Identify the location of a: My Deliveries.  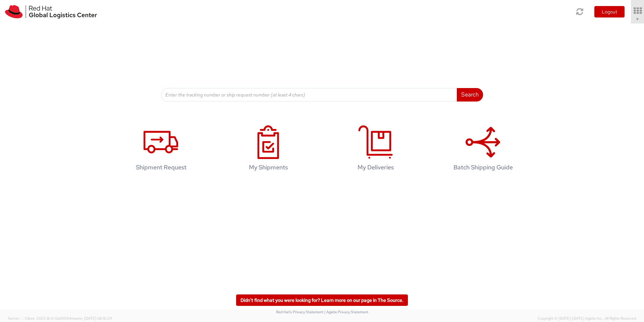
(376, 149).